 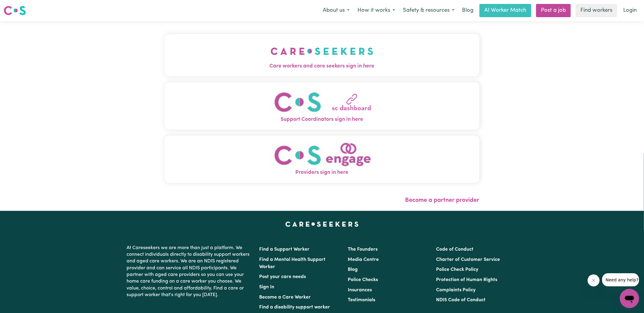 I want to click on a: Find a Mental Health Support Worker, so click(x=292, y=264).